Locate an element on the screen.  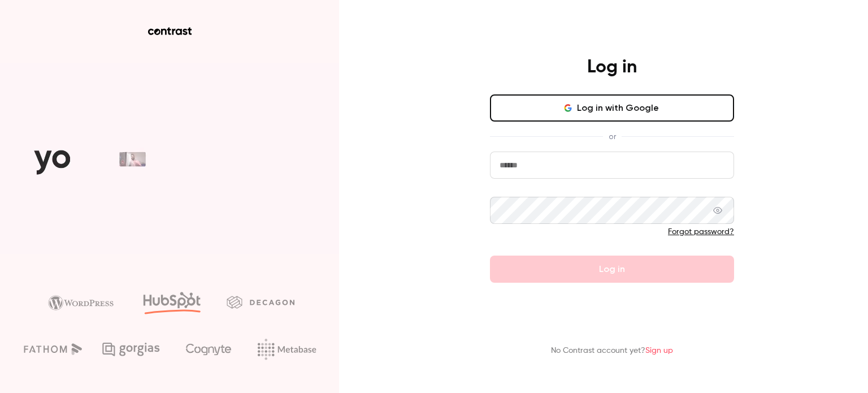
h4: Log in is located at coordinates (612, 67).